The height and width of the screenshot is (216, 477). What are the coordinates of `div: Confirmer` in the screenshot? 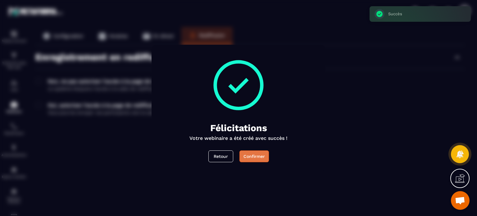 It's located at (254, 156).